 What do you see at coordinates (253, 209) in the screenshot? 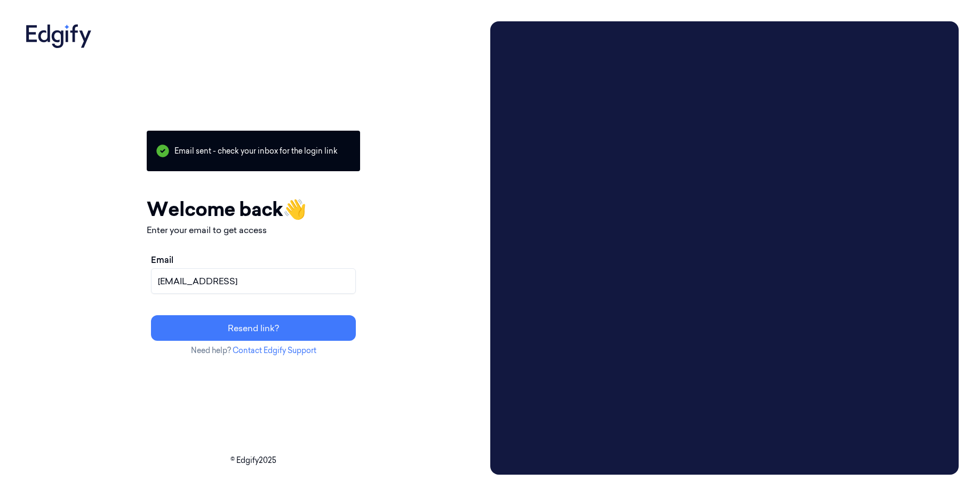
I see `h1: Welcome back 👋` at bounding box center [253, 209].